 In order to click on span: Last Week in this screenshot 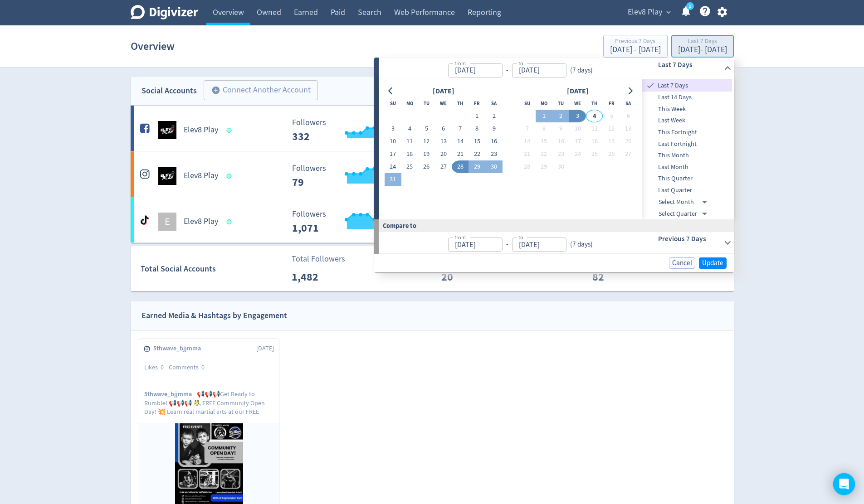, I will do `click(688, 120)`.